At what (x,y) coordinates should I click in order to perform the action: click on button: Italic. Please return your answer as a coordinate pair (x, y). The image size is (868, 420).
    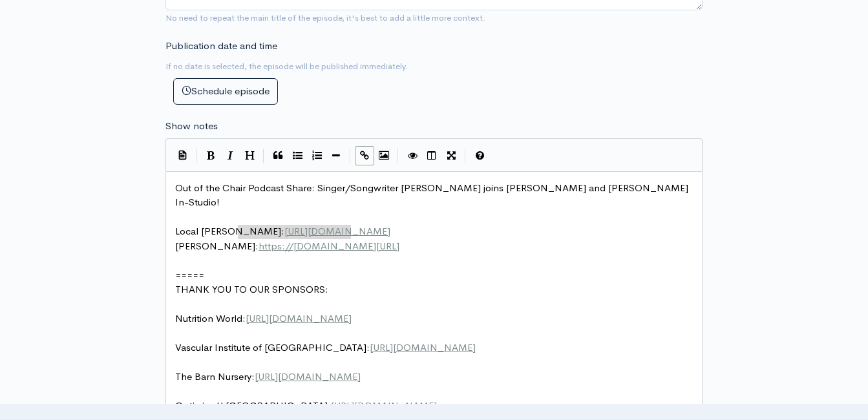
    Looking at the image, I should click on (230, 156).